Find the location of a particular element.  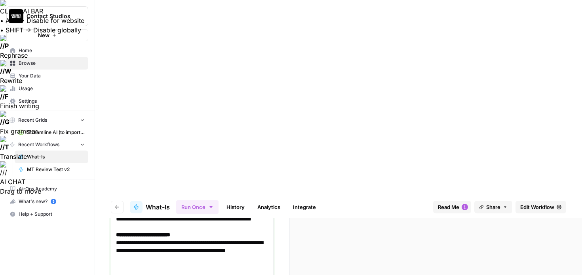

span: Edit Workflow is located at coordinates (537, 207).